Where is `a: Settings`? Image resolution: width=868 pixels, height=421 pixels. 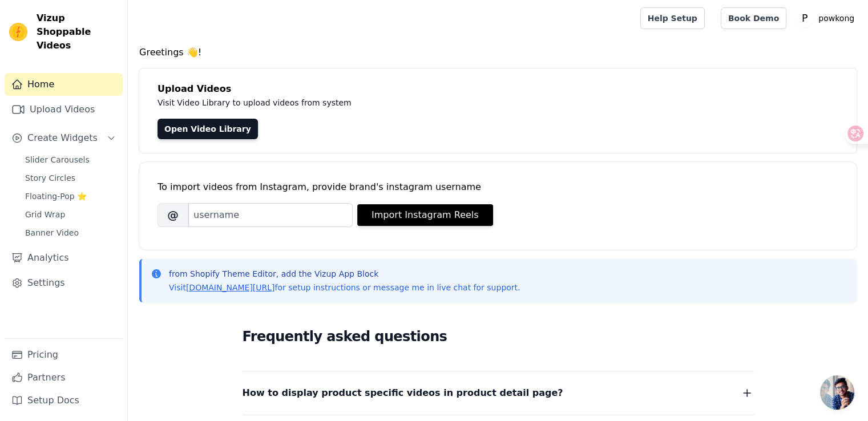 a: Settings is located at coordinates (64, 283).